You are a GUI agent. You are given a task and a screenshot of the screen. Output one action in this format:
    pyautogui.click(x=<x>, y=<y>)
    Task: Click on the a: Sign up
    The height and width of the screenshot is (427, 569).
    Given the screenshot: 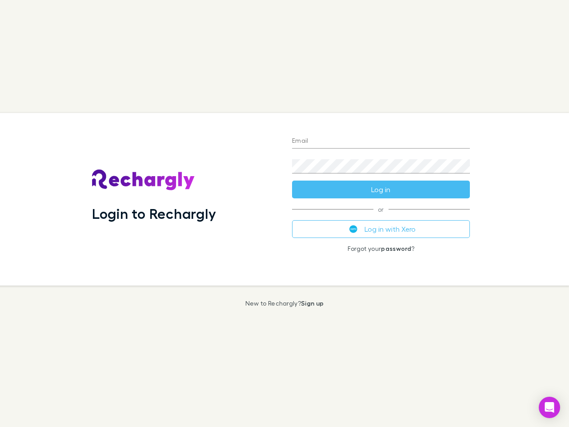 What is the action you would take?
    pyautogui.click(x=312, y=303)
    